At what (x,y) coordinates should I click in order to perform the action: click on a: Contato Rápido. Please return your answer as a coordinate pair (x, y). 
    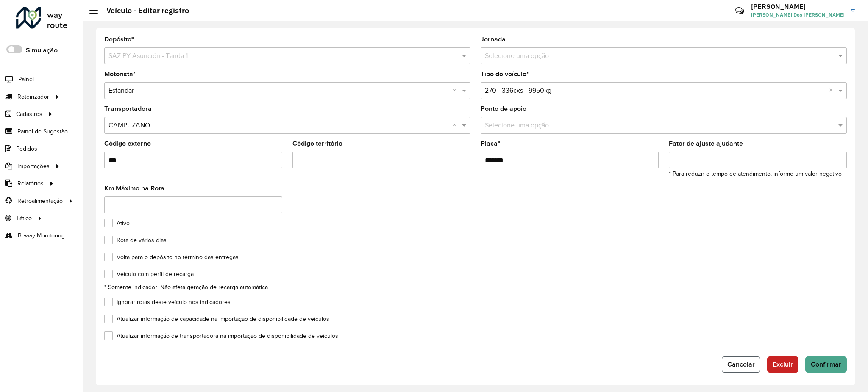
    Looking at the image, I should click on (739, 11).